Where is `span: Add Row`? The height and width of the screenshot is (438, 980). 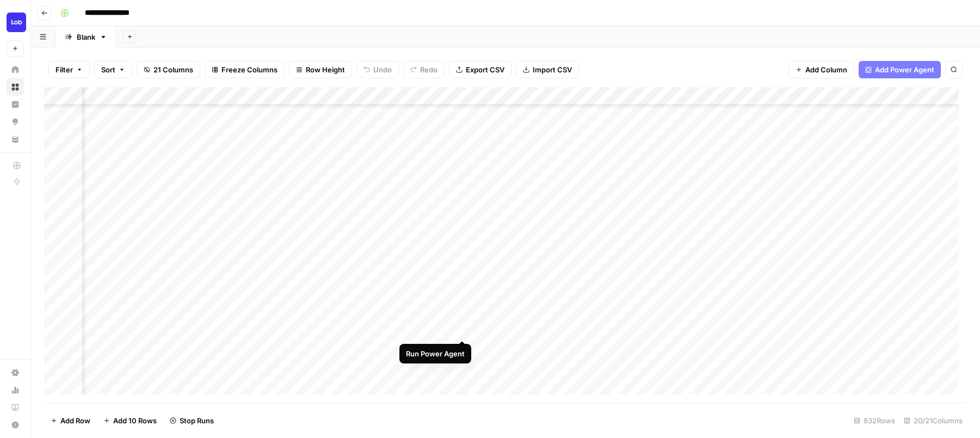 span: Add Row is located at coordinates (75, 421).